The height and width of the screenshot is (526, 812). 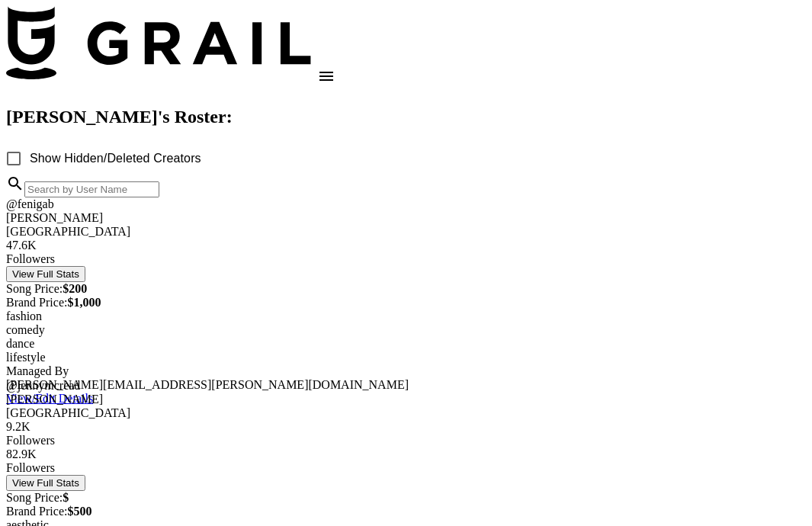 What do you see at coordinates (406, 454) in the screenshot?
I see `div: 82.9K` at bounding box center [406, 454].